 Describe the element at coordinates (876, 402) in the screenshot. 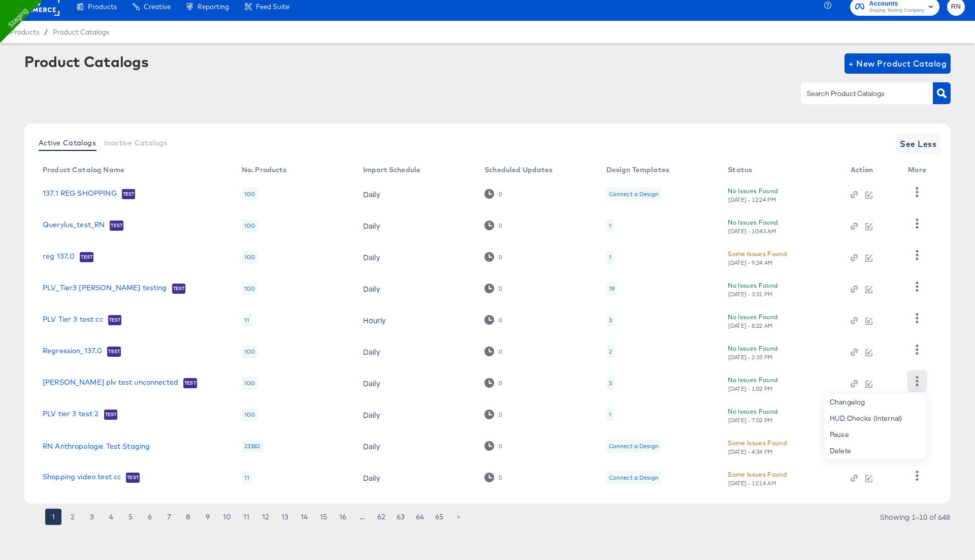

I see `div: Changelog` at that location.